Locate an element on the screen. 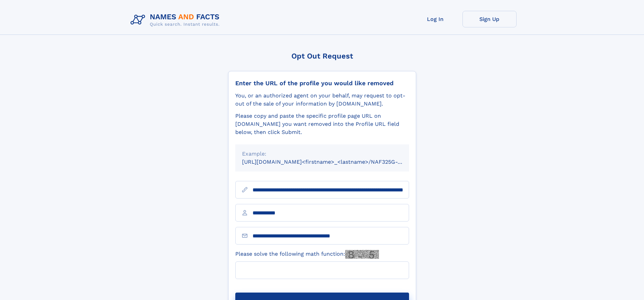 The width and height of the screenshot is (644, 300). div: Enter the URL of the profile you would like removed is located at coordinates (322, 83).